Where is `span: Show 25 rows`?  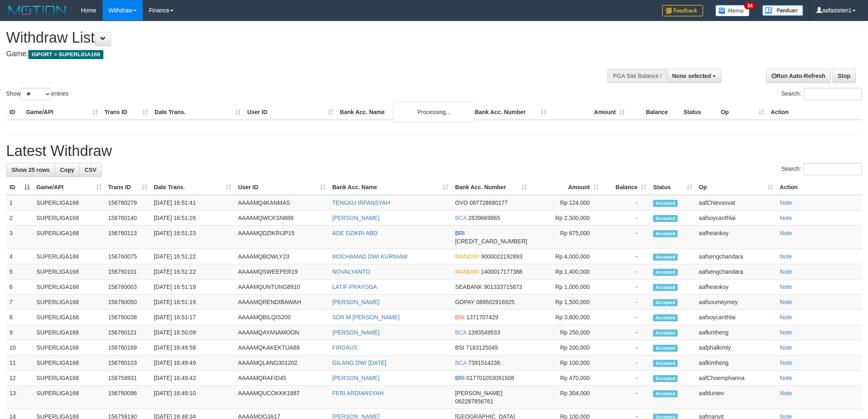 span: Show 25 rows is located at coordinates (30, 170).